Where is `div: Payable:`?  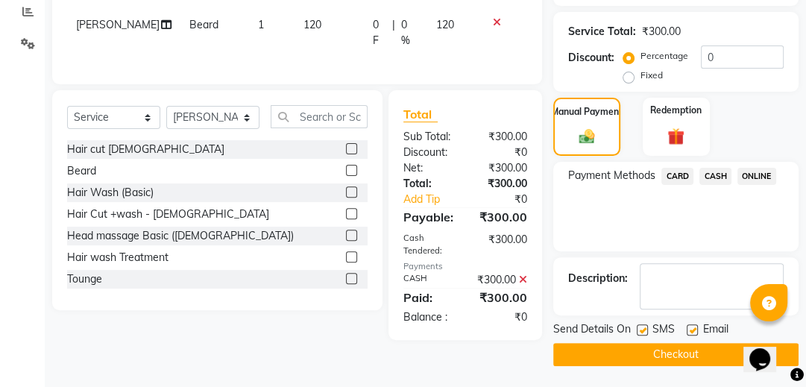
div: Payable: is located at coordinates (429, 217).